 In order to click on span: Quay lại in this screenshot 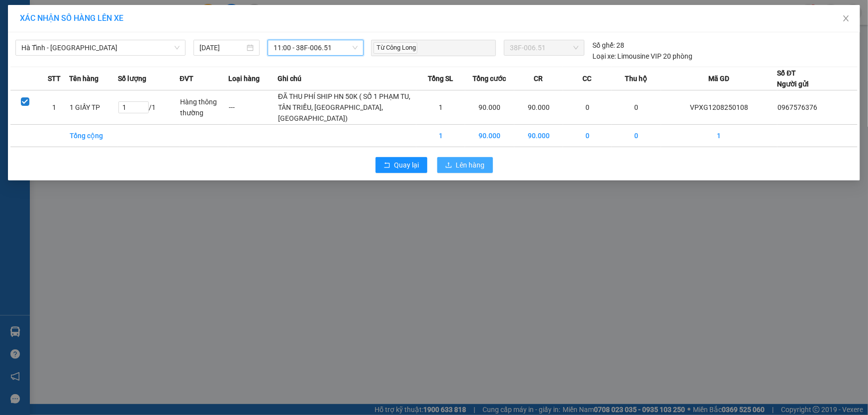, I will do `click(407, 165)`.